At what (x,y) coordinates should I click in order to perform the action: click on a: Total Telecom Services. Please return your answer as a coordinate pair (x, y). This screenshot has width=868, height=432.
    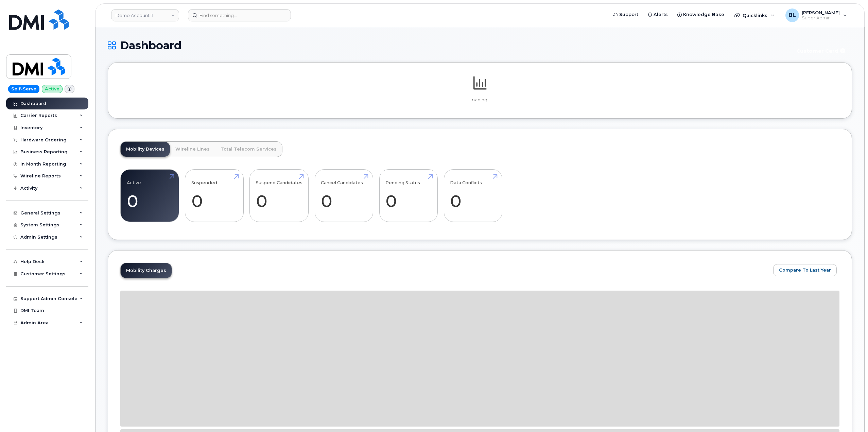
    Looking at the image, I should click on (248, 149).